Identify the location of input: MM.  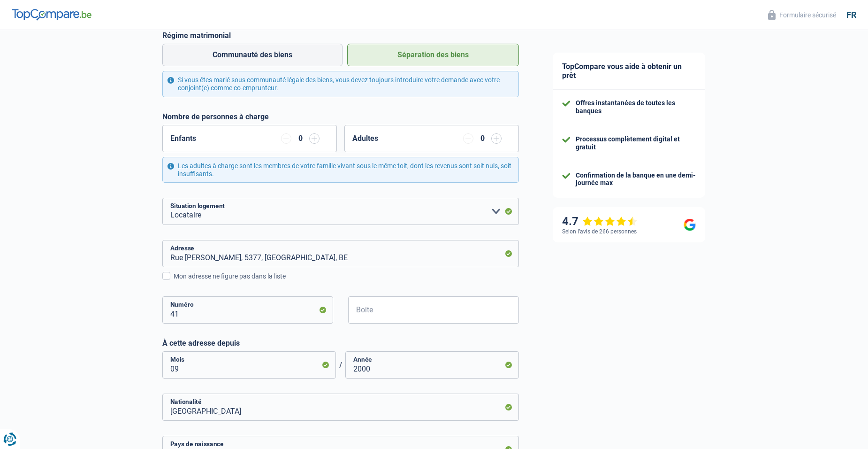
(249, 365).